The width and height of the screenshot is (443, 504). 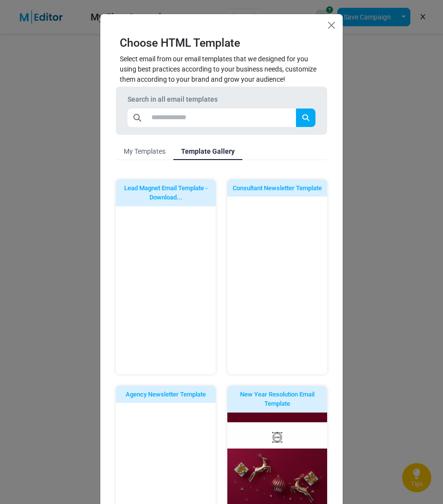 What do you see at coordinates (277, 188) in the screenshot?
I see `span: Consultant Newsletter Template` at bounding box center [277, 188].